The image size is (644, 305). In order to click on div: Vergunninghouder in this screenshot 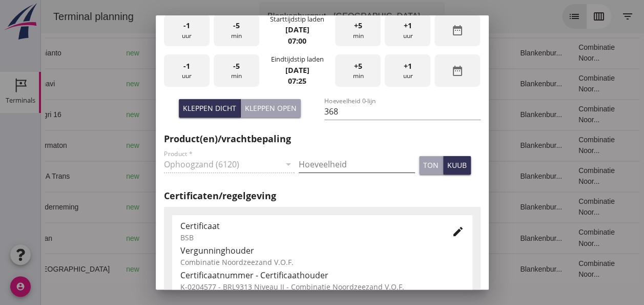, I will do `click(322, 250)`.